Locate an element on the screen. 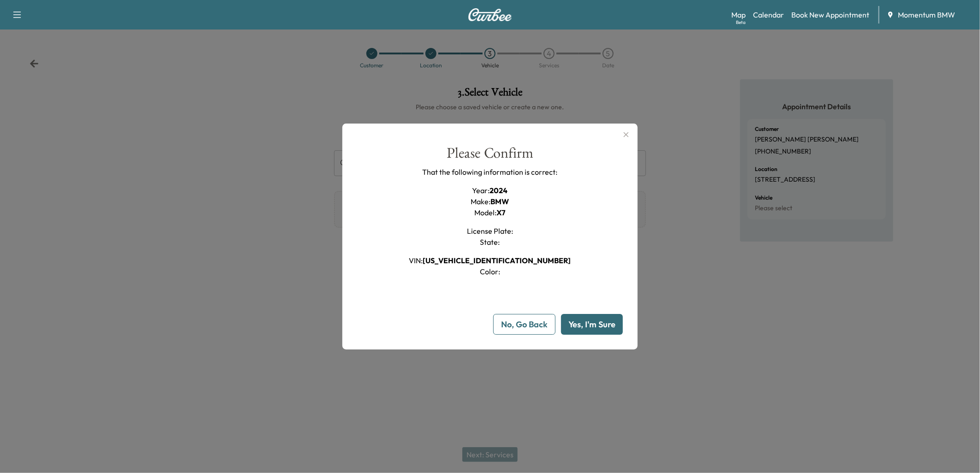 The width and height of the screenshot is (980, 473). span: Momentum BMW is located at coordinates (927, 15).